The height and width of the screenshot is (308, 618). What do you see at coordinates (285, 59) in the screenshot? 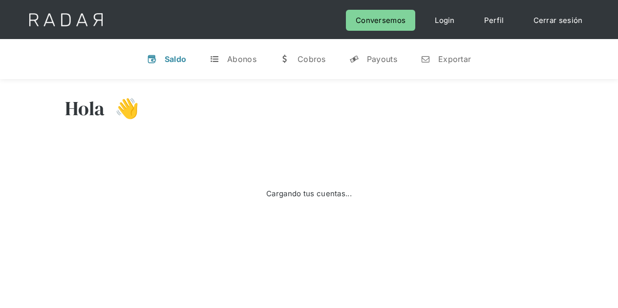
I see `div: w` at bounding box center [285, 59].